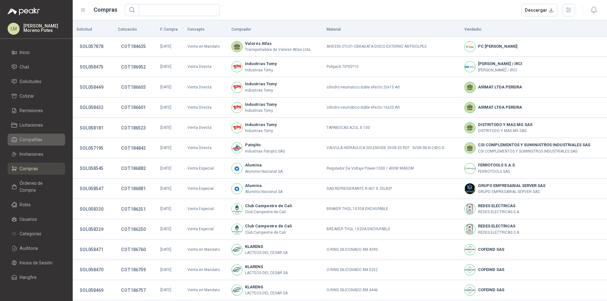 The width and height of the screenshot is (607, 301). Describe the element at coordinates (134, 189) in the screenshot. I see `button: COT186881` at that location.